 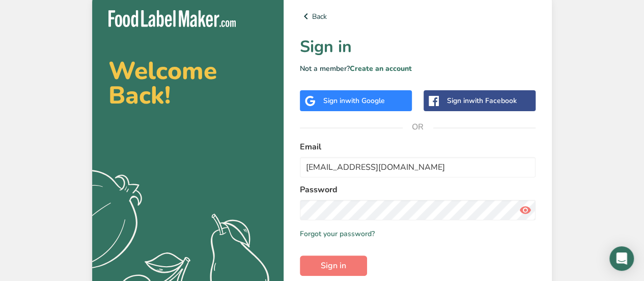 What do you see at coordinates (188, 83) in the screenshot?
I see `h2: Welcome Back!` at bounding box center [188, 83].